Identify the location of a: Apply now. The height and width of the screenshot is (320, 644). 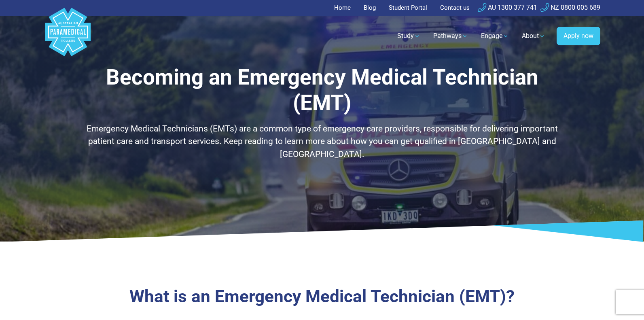
(578, 36).